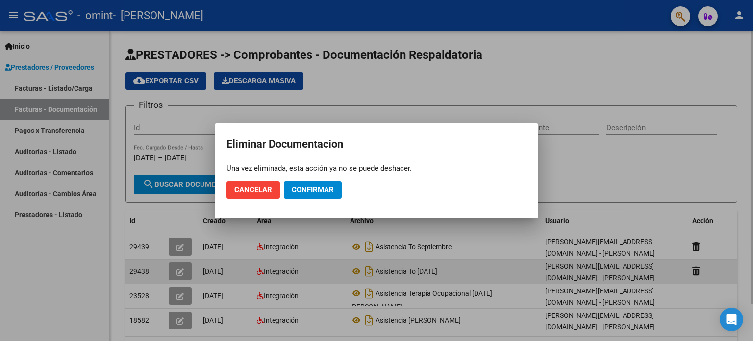  What do you see at coordinates (732, 319) in the screenshot?
I see `div: Open Intercom Messenger` at bounding box center [732, 319].